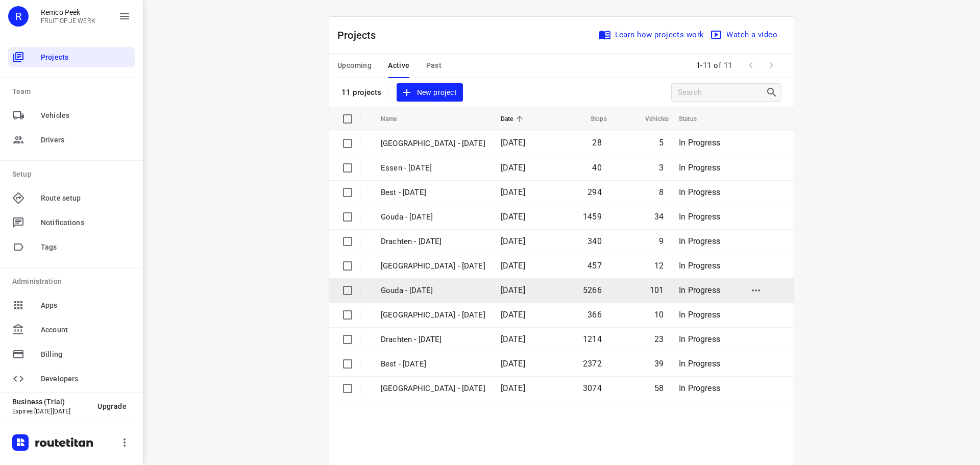  Describe the element at coordinates (51, 402) in the screenshot. I see `p: Business (Trial)` at that location.